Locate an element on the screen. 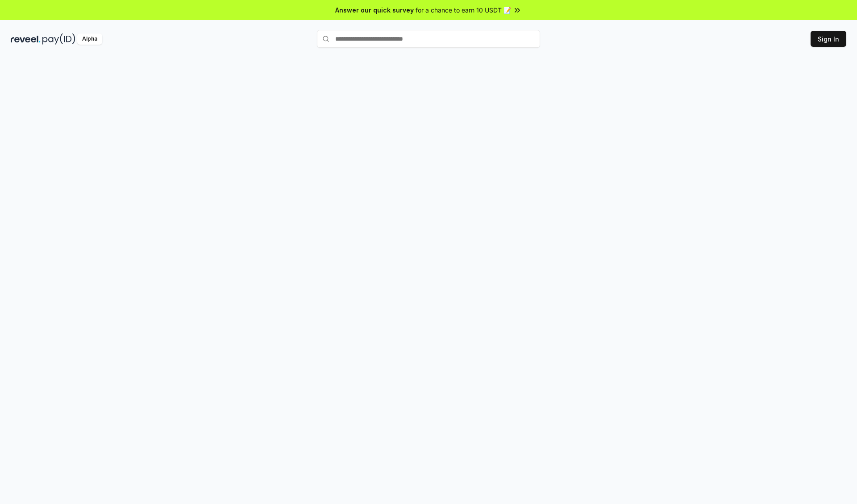 The height and width of the screenshot is (504, 857). img: reveel_dark is located at coordinates (25, 39).